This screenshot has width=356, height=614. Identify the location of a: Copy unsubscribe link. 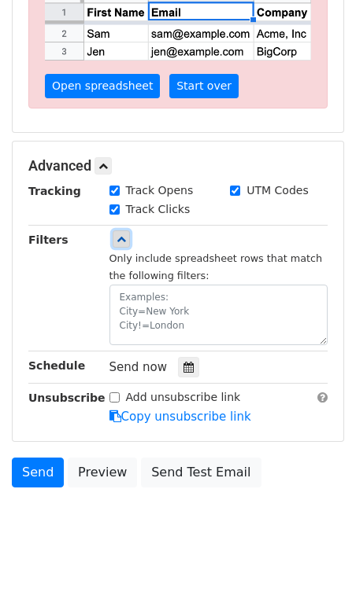
(180, 417).